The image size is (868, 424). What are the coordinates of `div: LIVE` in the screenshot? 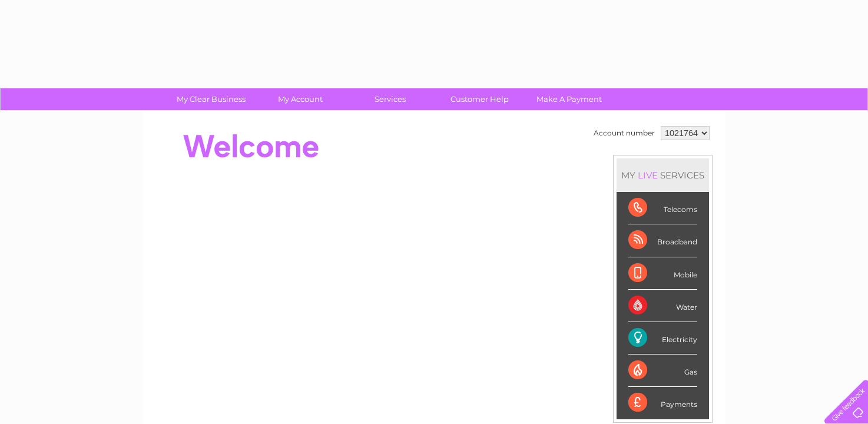 It's located at (648, 175).